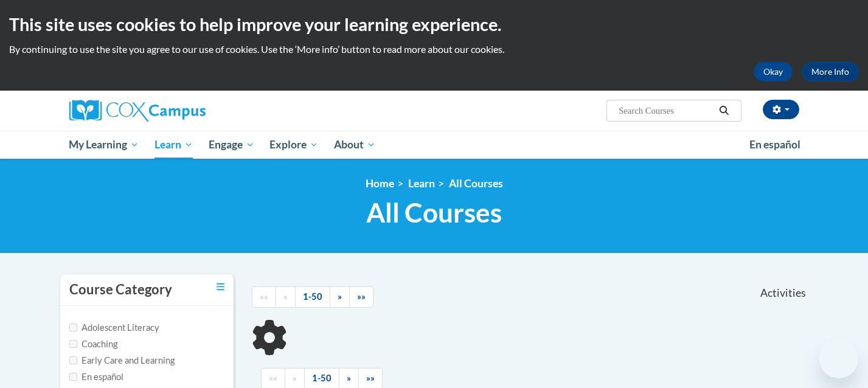  Describe the element at coordinates (120, 290) in the screenshot. I see `h3: Course Category` at that location.